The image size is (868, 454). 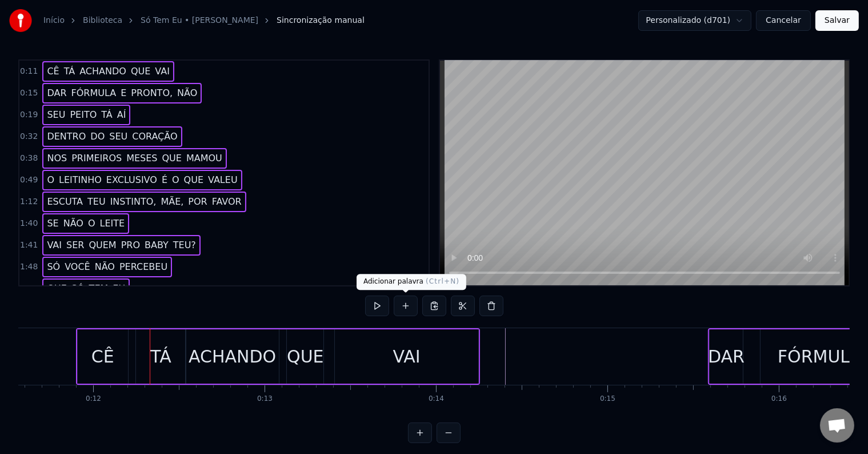 What do you see at coordinates (29, 72) in the screenshot?
I see `span: 0:11` at bounding box center [29, 72].